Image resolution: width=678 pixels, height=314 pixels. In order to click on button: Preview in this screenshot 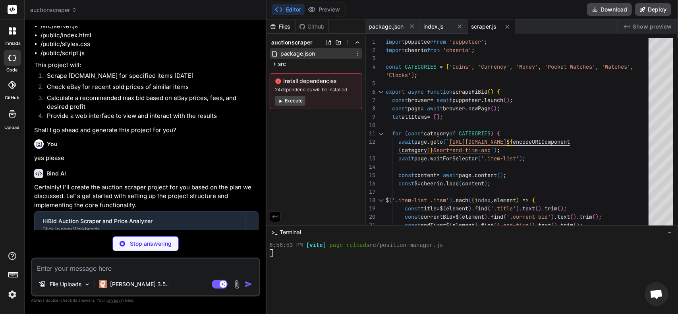, I will do `click(324, 10)`.